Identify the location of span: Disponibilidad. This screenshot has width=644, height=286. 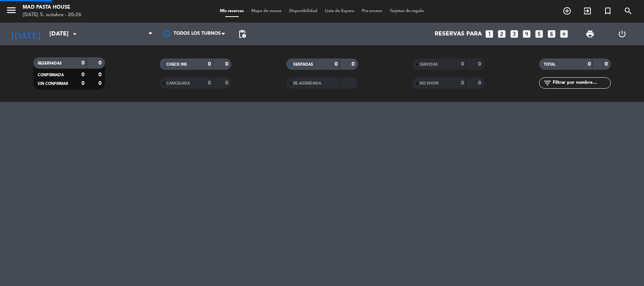
(303, 11).